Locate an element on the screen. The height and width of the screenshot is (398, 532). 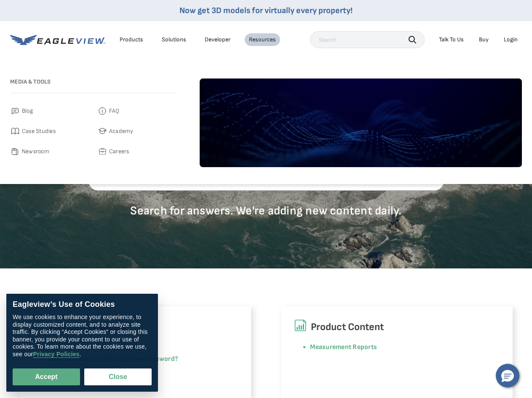
div: We use cookies to enhance your experience, to display customized content, and to analyze site tra... is located at coordinates (82, 335).